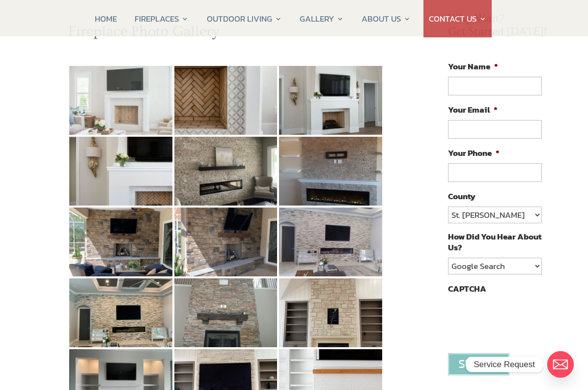 The image size is (588, 390). I want to click on label: County, so click(462, 196).